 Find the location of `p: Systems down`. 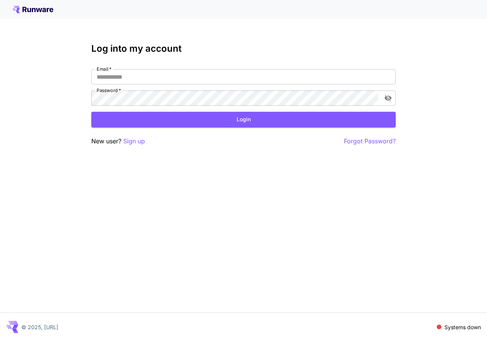

p: Systems down is located at coordinates (462, 327).